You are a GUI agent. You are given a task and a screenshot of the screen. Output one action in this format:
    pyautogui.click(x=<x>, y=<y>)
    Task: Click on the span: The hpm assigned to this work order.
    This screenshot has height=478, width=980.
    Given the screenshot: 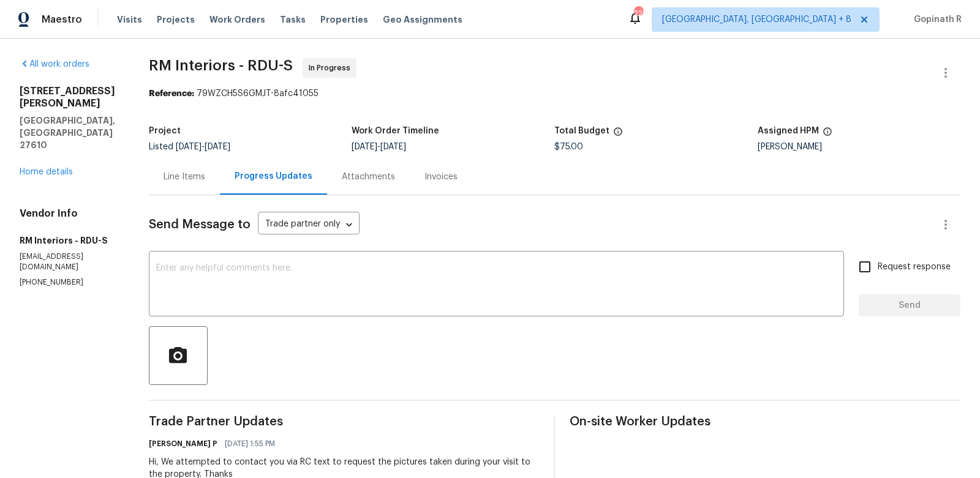 What is the action you would take?
    pyautogui.click(x=828, y=135)
    